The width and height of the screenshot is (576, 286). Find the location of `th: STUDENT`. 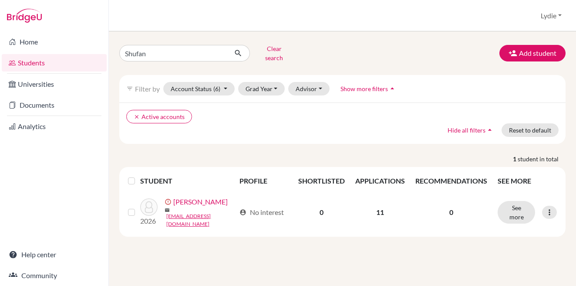

th: STUDENT is located at coordinates (187, 181).